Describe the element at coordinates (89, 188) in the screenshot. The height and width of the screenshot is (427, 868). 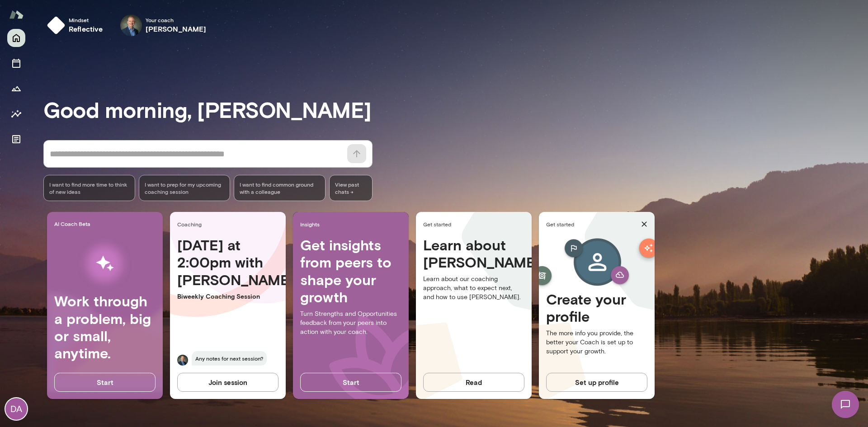
I see `div: I want to find more time to think of new ideas` at that location.